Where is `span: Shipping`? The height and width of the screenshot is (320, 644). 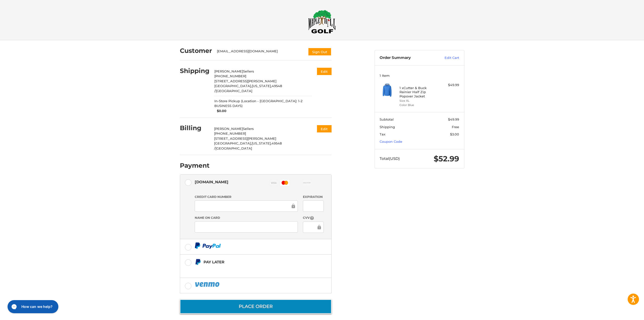
span: Shipping is located at coordinates (387, 127).